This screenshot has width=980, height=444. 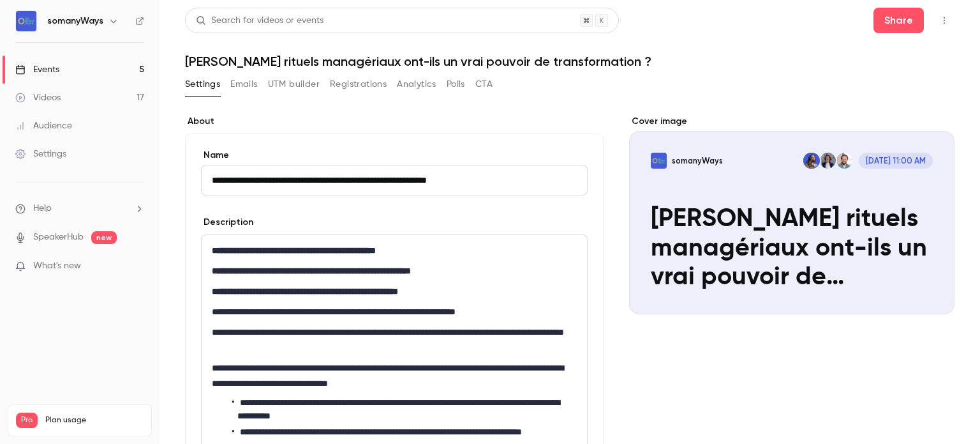 I want to click on button: Registrations, so click(x=358, y=84).